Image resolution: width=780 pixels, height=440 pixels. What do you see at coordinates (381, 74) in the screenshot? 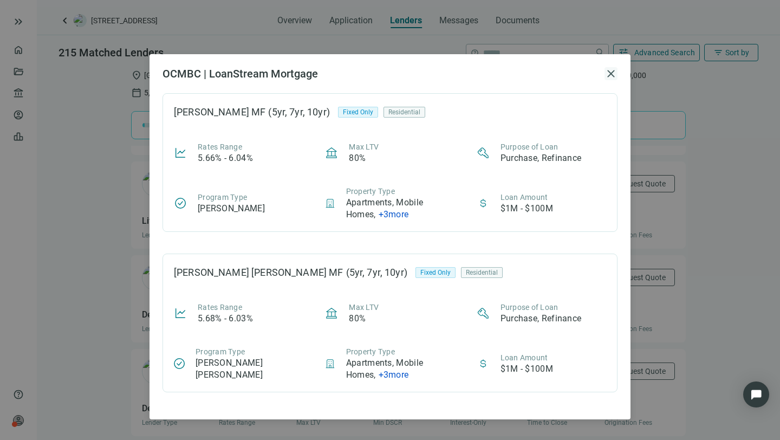
I see `h2: OCMBC | LoanStream Mortgage` at bounding box center [381, 74].